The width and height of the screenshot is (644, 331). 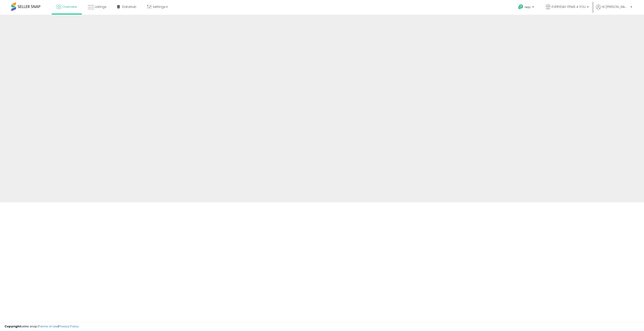 What do you see at coordinates (527, 8) in the screenshot?
I see `a: Help` at bounding box center [527, 8].